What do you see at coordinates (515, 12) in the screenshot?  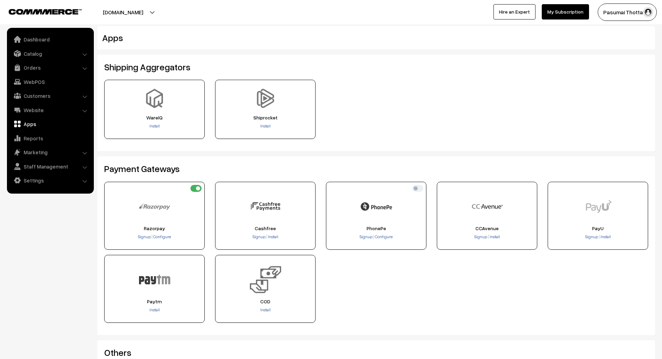 I see `a: Hire an Expert` at bounding box center [515, 12].